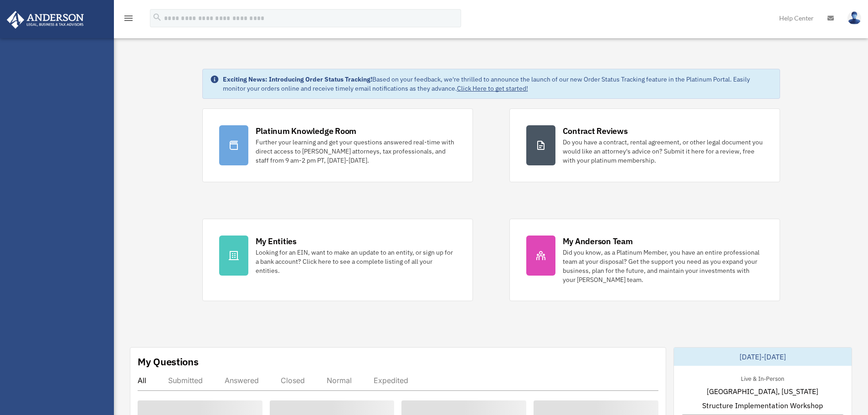 The height and width of the screenshot is (415, 868). What do you see at coordinates (356, 261) in the screenshot?
I see `div: Looking for an EIN, want to make an update to an entity, or sign up for a bank account? Click her...` at bounding box center [356, 261].